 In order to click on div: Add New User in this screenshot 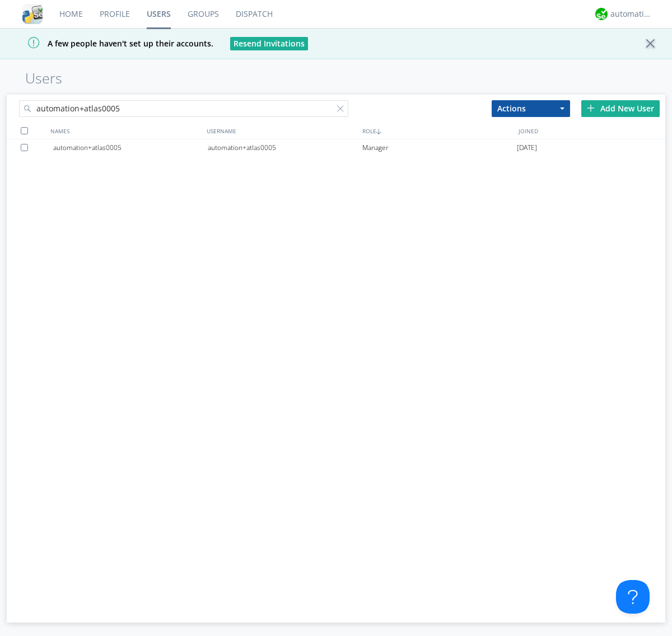, I will do `click(621, 109)`.